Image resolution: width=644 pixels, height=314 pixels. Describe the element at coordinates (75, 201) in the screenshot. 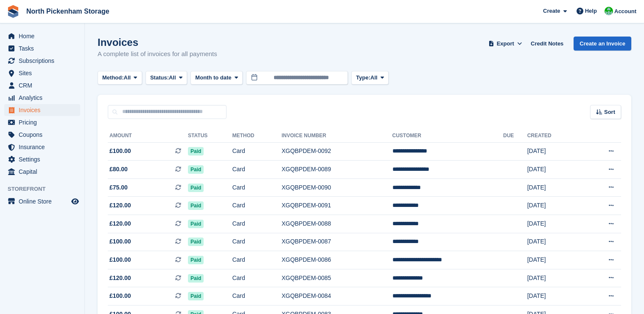

I see `a: Preview store` at that location.